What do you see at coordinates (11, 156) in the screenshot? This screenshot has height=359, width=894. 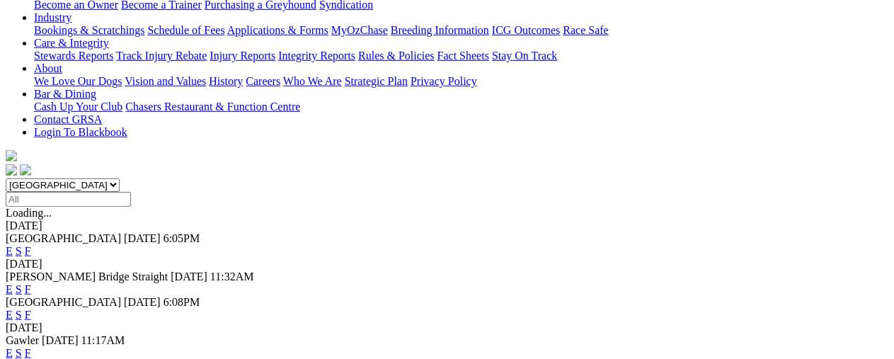 I see `img: logo-grsa-white.png` at bounding box center [11, 156].